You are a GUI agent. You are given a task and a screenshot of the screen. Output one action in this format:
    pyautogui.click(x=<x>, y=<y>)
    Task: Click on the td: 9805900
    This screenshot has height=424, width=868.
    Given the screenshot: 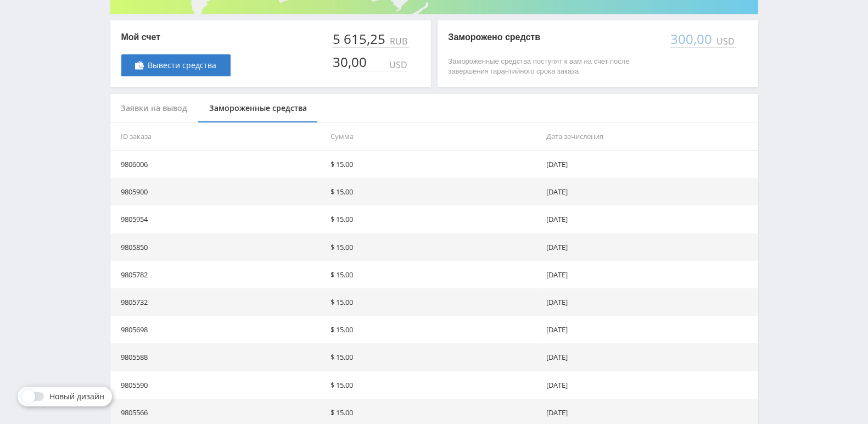 What is the action you would take?
    pyautogui.click(x=218, y=192)
    